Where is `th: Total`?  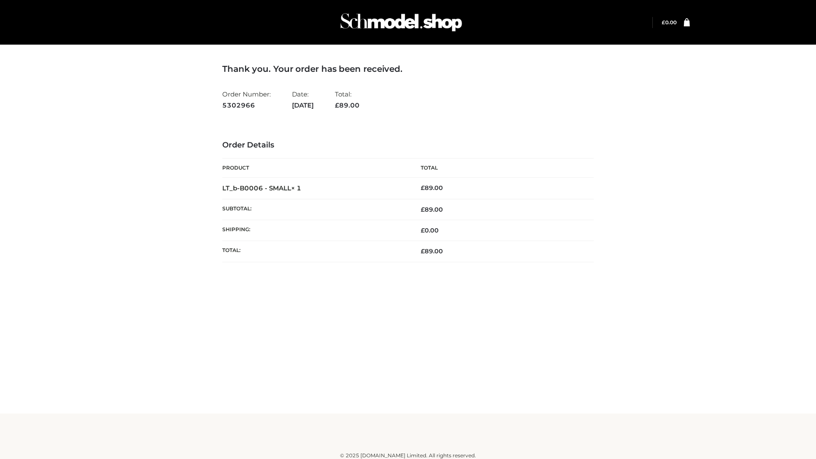 th: Total is located at coordinates (501, 168).